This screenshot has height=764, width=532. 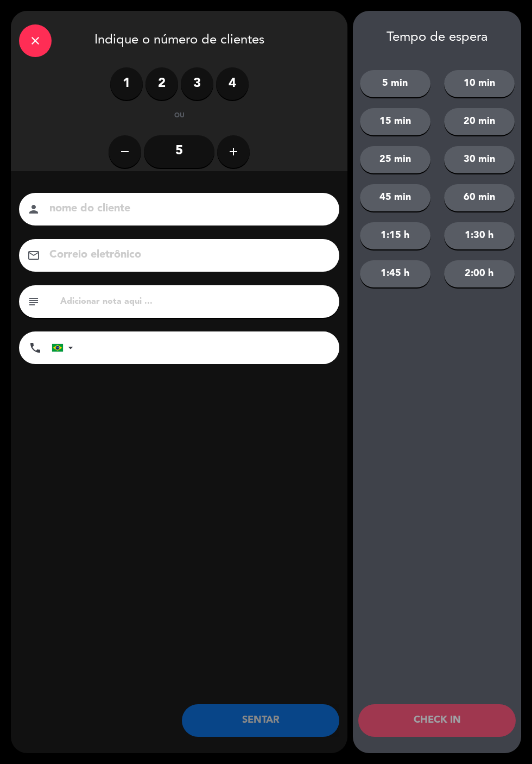 What do you see at coordinates (125, 152) in the screenshot?
I see `button: remove` at bounding box center [125, 152].